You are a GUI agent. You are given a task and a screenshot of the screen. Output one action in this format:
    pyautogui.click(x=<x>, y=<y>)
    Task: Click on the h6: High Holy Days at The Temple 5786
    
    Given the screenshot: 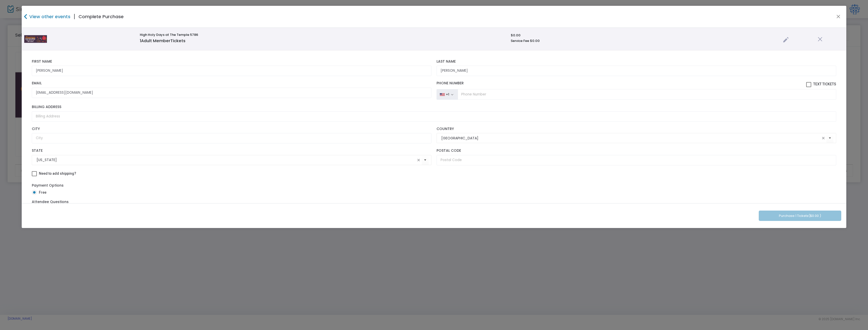 What is the action you would take?
    pyautogui.click(x=323, y=35)
    